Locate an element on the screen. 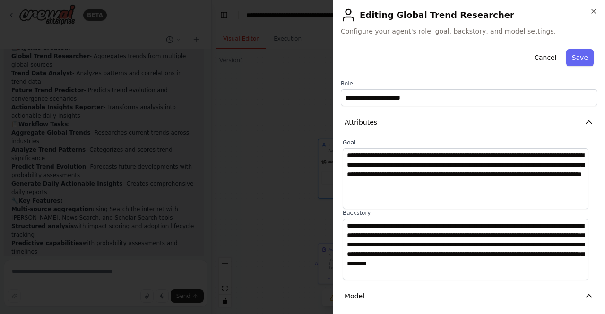  span: Attributes is located at coordinates (360, 122).